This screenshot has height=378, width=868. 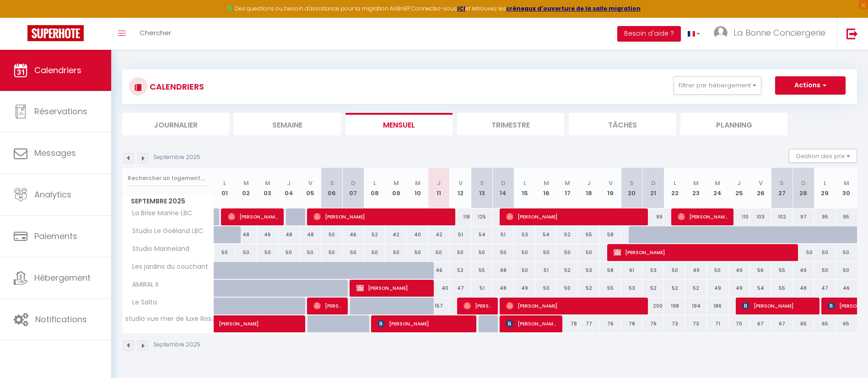 I want to click on a: créneaux d'ouverture de la salle migration, so click(x=573, y=8).